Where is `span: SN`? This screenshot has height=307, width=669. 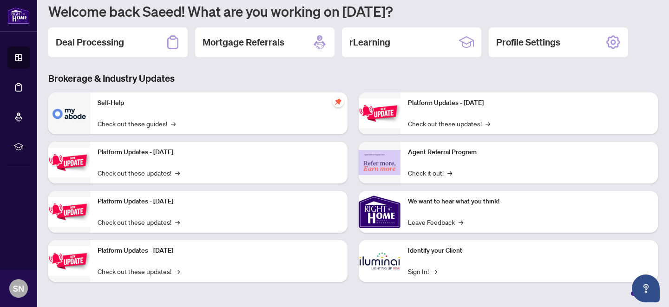 span: SN is located at coordinates (19, 289).